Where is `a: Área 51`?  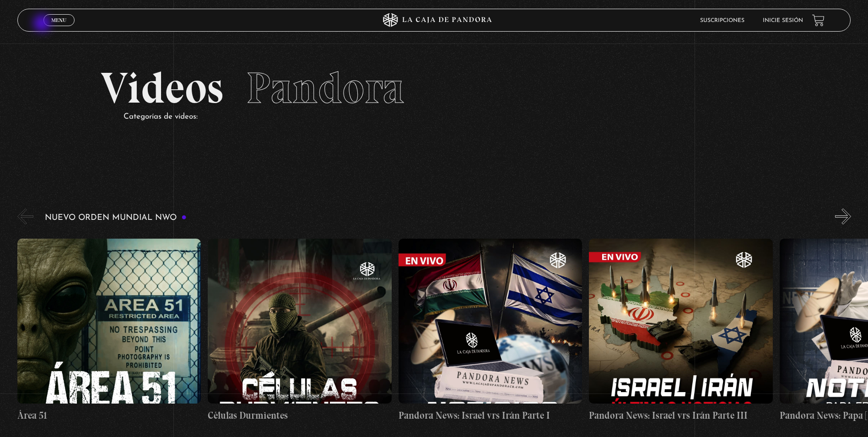 a: Área 51 is located at coordinates (109, 330).